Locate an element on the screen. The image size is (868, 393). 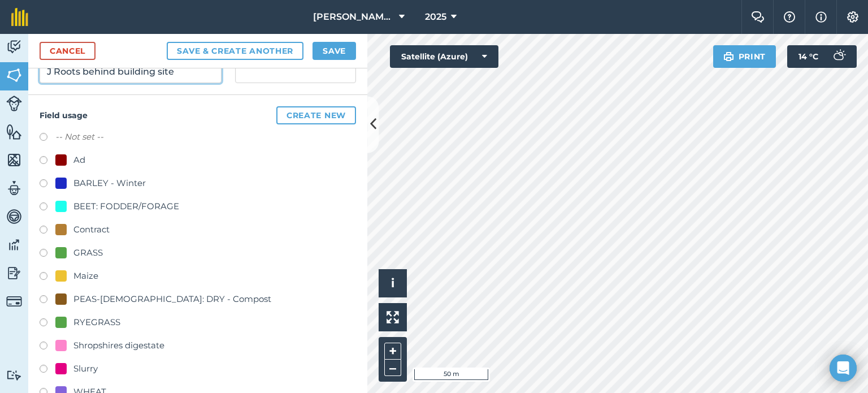
div: Slurry is located at coordinates (85, 368).